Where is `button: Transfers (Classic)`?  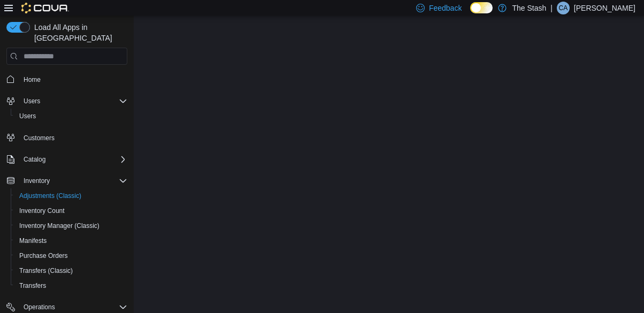 button: Transfers (Classic) is located at coordinates (71, 270).